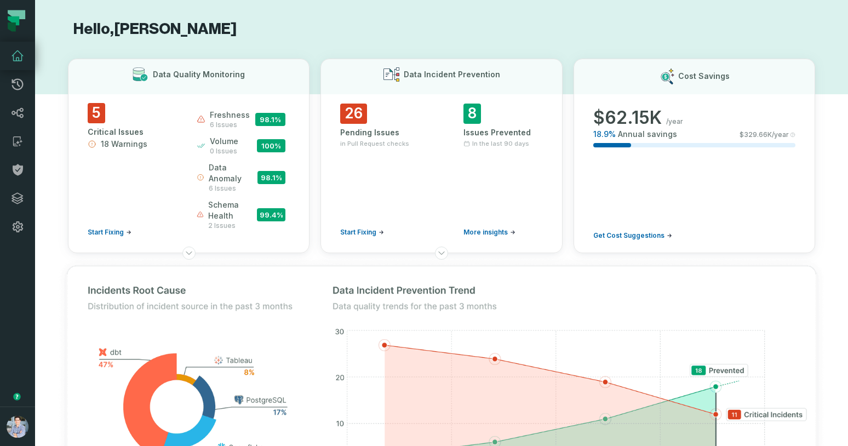 The image size is (848, 446). Describe the element at coordinates (232, 210) in the screenshot. I see `span: schema health` at that location.